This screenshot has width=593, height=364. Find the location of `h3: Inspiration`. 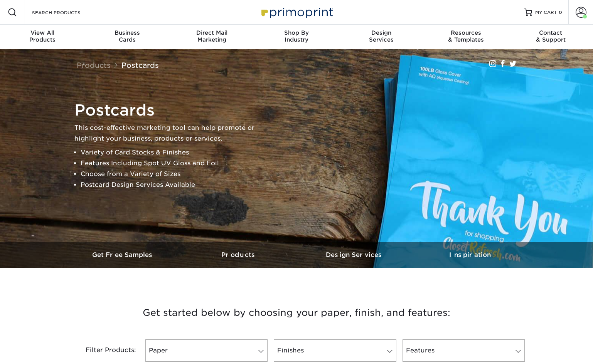

h3: Inspiration is located at coordinates (470, 255).